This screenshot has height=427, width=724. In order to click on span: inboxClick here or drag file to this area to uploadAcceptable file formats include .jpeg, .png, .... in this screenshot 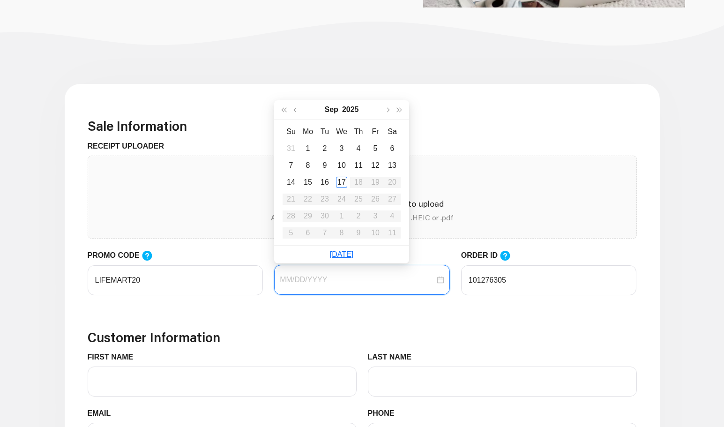, I will do `click(362, 197)`.